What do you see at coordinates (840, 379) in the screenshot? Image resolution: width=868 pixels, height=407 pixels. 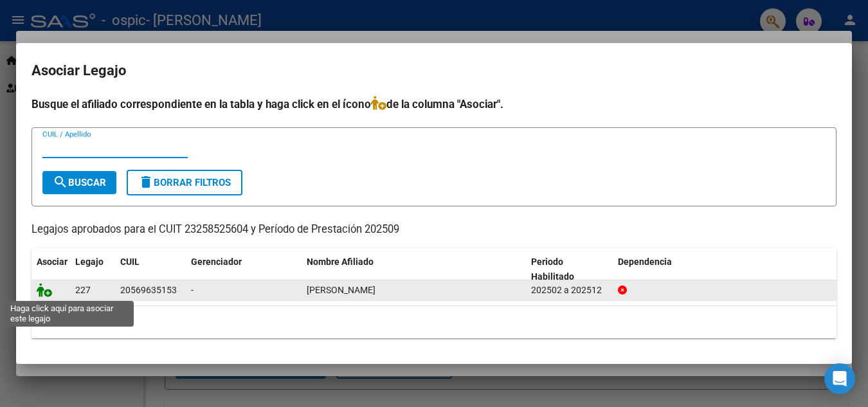 I see `div: Open Intercom Messenger` at bounding box center [840, 379].